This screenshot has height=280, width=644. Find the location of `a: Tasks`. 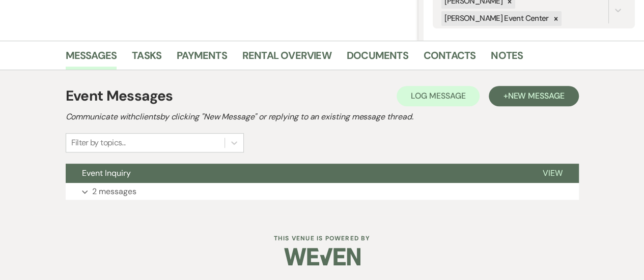

a: Tasks is located at coordinates (147, 59).